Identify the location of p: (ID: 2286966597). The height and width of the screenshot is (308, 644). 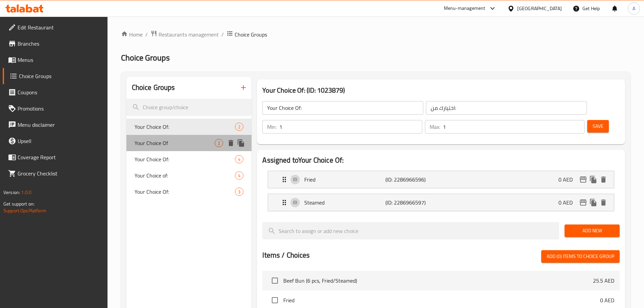
(412, 203).